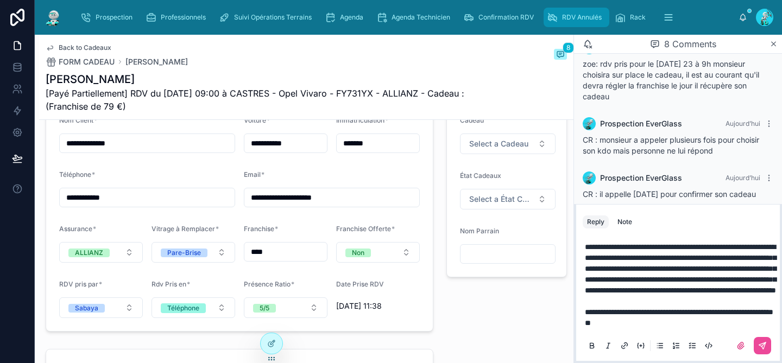 This screenshot has width=782, height=363. What do you see at coordinates (273, 17) in the screenshot?
I see `span: Suivi Opérations Terrains` at bounding box center [273, 17].